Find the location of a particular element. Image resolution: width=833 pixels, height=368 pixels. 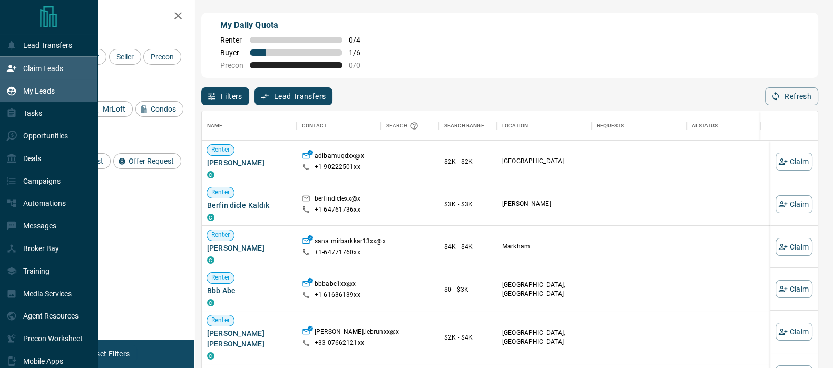

div: MrLoft is located at coordinates (110, 109).